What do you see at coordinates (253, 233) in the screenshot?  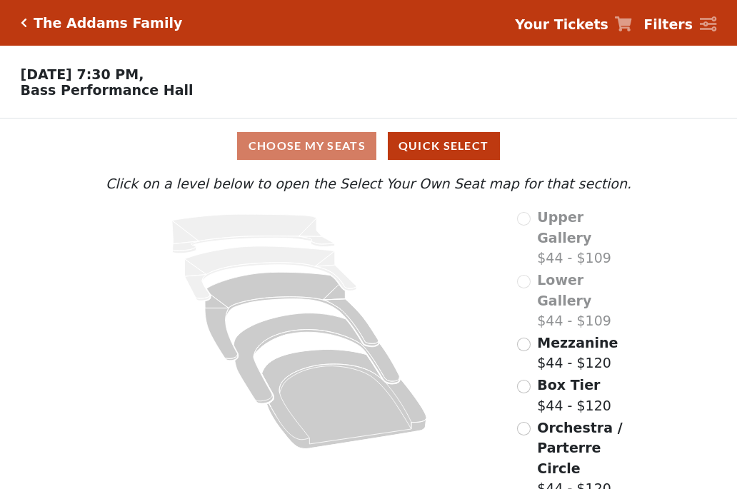 I see `path: Upper Gallery - Seats Available: 0` at bounding box center [253, 233].